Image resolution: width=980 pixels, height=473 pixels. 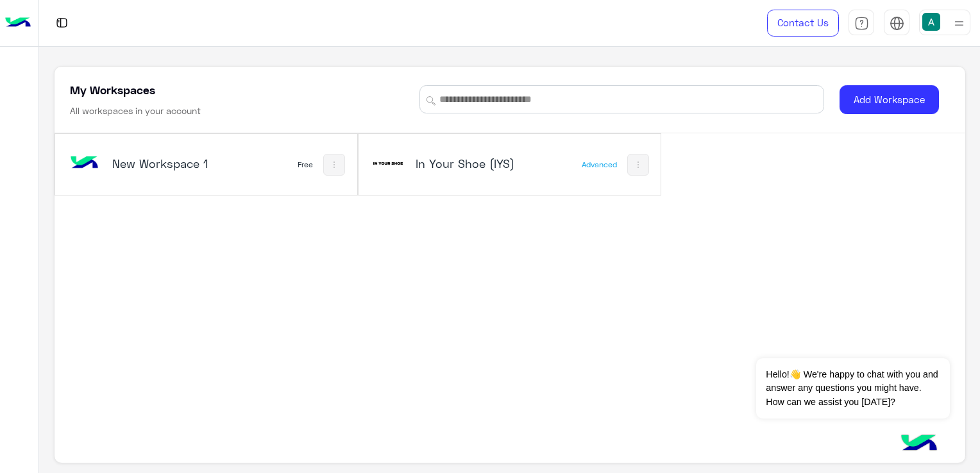 I want to click on img: bot image, so click(x=85, y=163).